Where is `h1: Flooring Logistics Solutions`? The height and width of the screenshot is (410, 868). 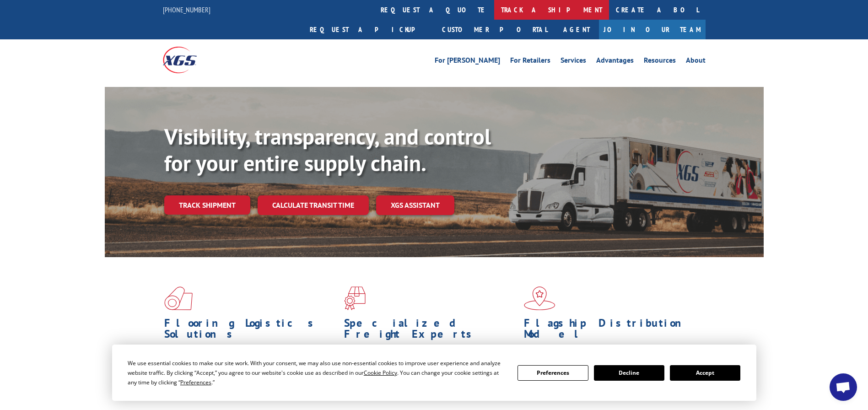
h1: Flooring Logistics Solutions is located at coordinates (251, 331).